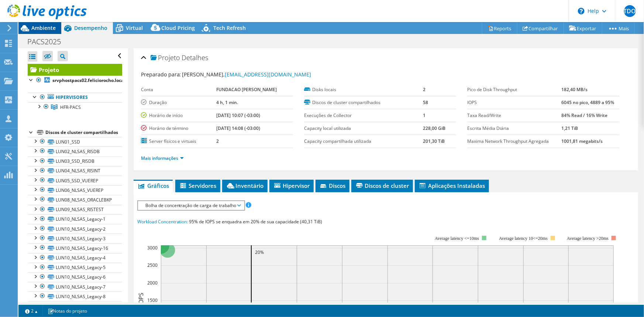  Describe the element at coordinates (333, 186) in the screenshot. I see `span: Discos` at that location.